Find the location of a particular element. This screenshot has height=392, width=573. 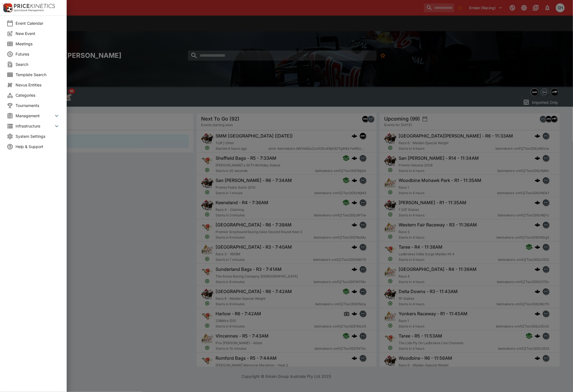

span: Futures is located at coordinates (38, 54).